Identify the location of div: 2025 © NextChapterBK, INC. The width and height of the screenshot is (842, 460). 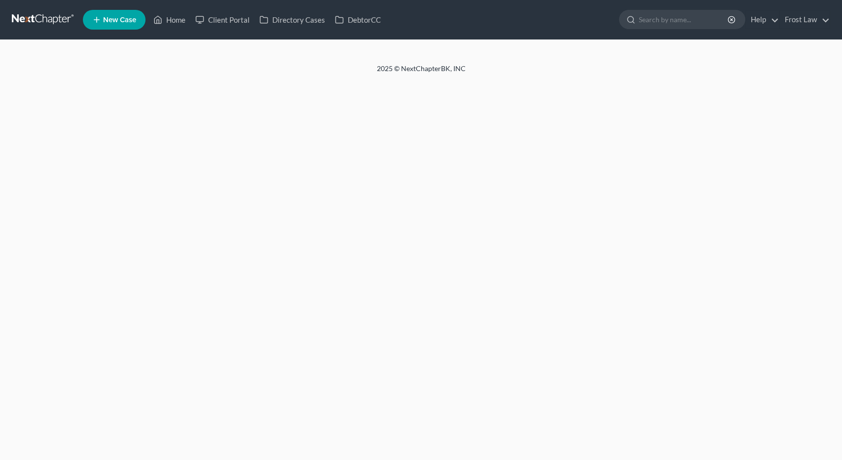
(421, 72).